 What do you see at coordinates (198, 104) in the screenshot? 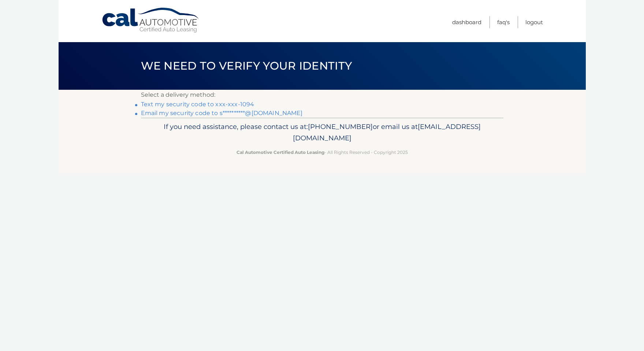
I see `a: Text my security code to xxx-xxx-1094` at bounding box center [198, 104].